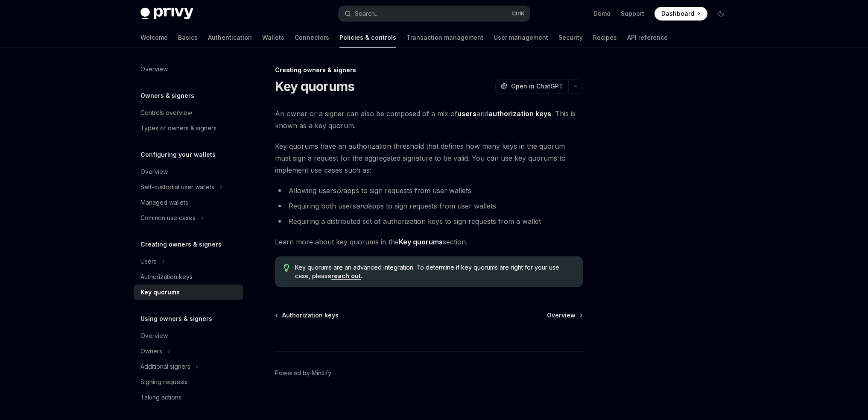 The width and height of the screenshot is (868, 420). I want to click on a: API reference, so click(648, 38).